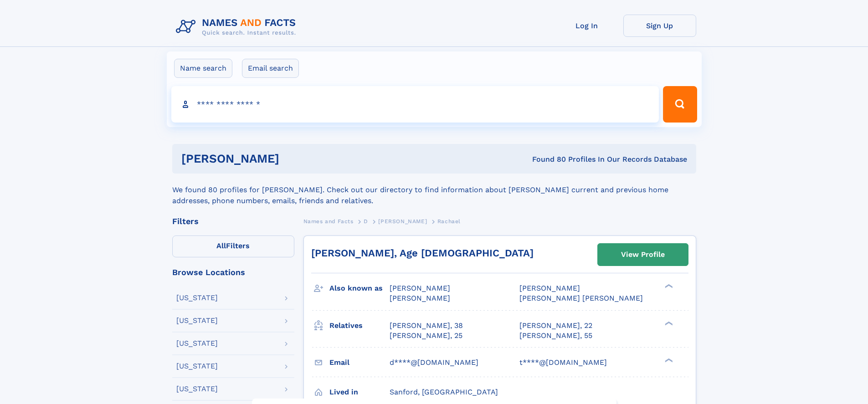 The height and width of the screenshot is (404, 868). What do you see at coordinates (234, 221) in the screenshot?
I see `div: Filters` at bounding box center [234, 221].